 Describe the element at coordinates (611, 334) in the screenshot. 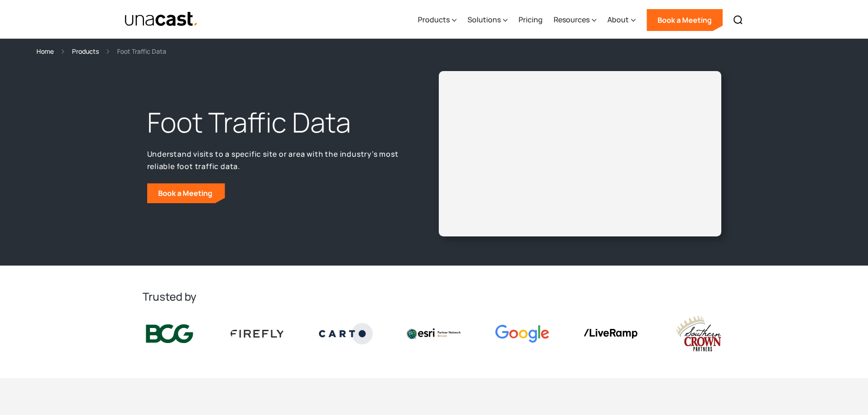

I see `img: liveramp logo` at that location.